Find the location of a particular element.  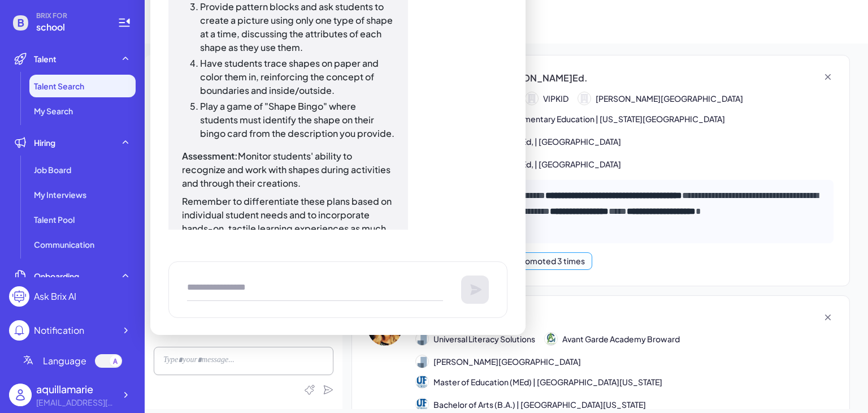

div: Ask Brix AI is located at coordinates (55, 296).